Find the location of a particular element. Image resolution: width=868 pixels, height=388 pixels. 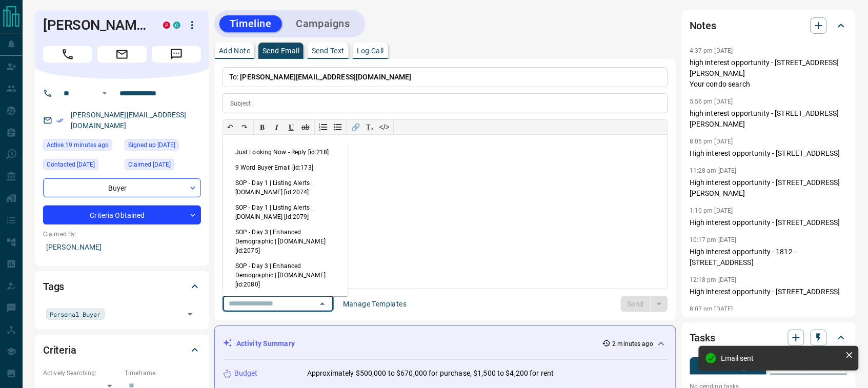

p: Actively Searching: is located at coordinates (81, 373).